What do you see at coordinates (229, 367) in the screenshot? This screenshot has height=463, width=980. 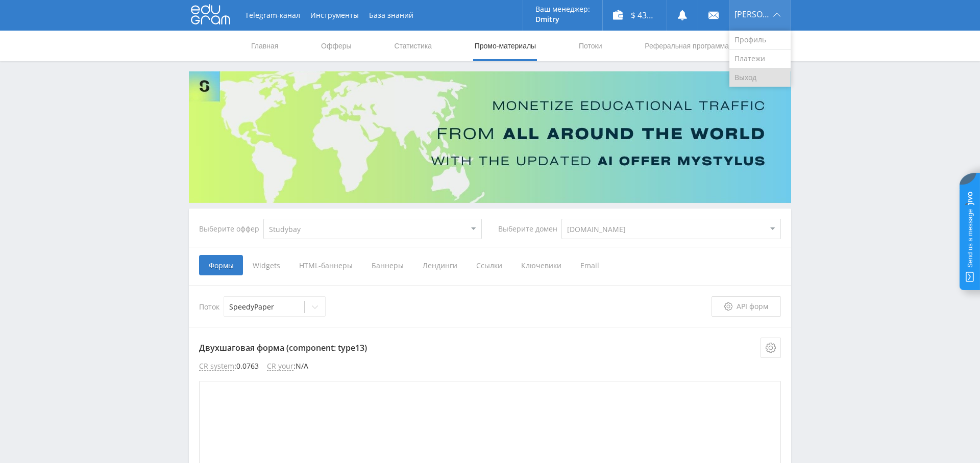 I see `li: : 0.0763` at bounding box center [229, 367].